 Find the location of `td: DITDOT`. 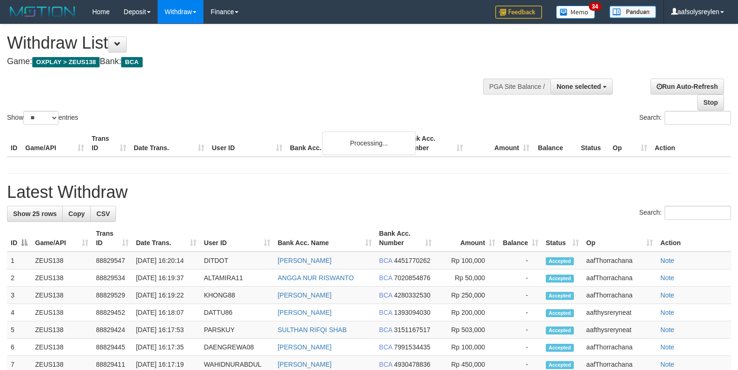

td: DITDOT is located at coordinates (237, 260).